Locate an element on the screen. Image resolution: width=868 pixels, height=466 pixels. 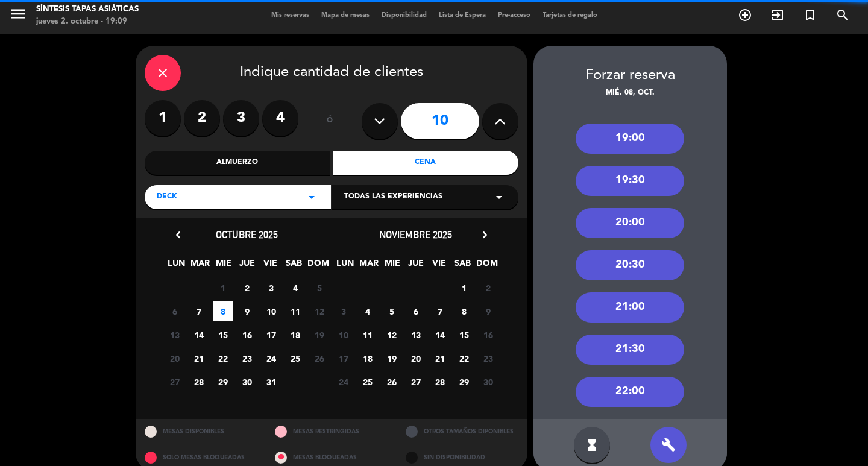
span: Tarjetas de regalo is located at coordinates (569, 15).